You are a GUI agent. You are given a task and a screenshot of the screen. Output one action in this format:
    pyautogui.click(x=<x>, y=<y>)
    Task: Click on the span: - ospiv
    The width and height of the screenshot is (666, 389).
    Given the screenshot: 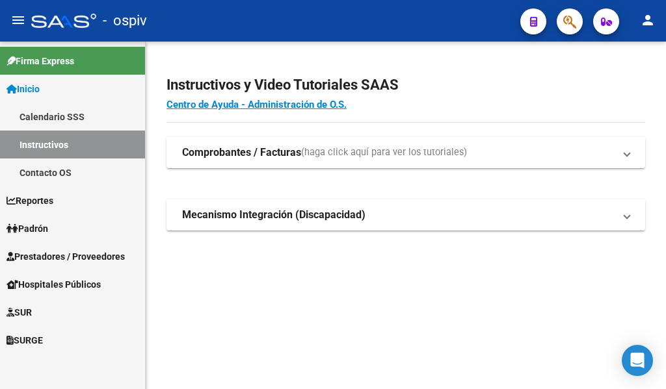 What is the action you would take?
    pyautogui.click(x=125, y=21)
    